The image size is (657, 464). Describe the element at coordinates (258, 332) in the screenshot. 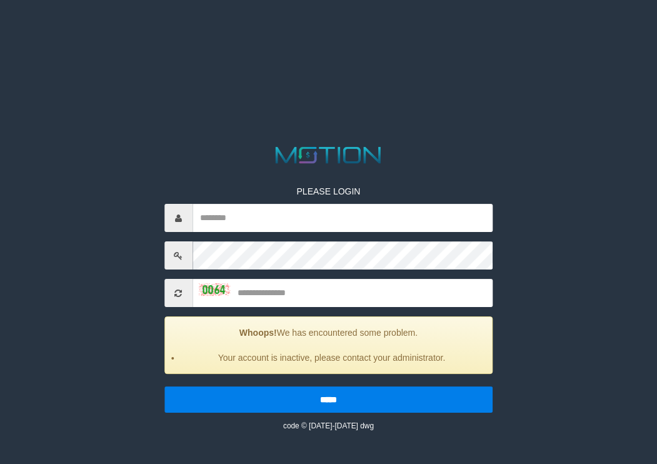

I see `strong: Whoops!` at that location.